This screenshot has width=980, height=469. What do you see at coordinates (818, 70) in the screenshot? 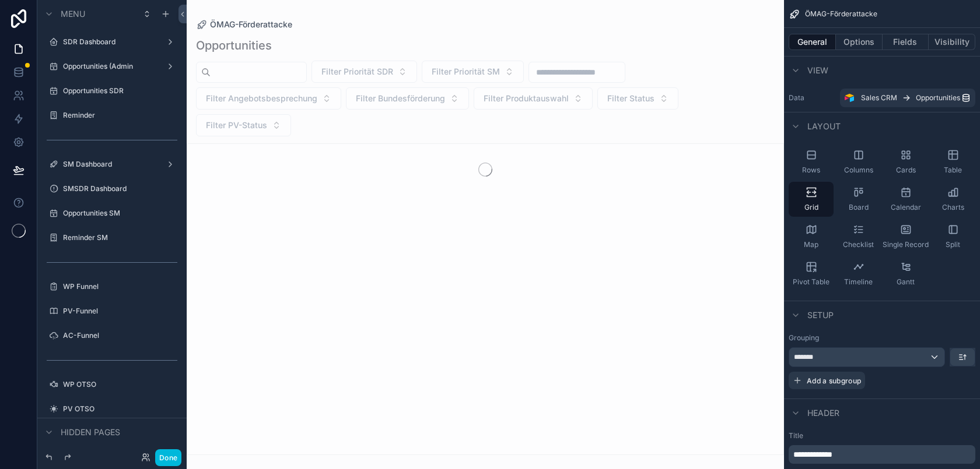
I see `span: View` at bounding box center [818, 70].